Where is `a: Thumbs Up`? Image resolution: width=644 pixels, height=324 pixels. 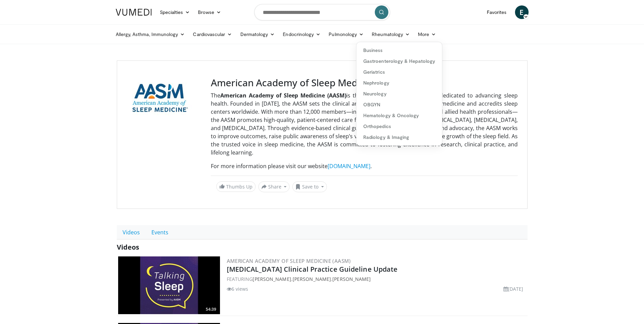
a: Thumbs Up is located at coordinates (236, 187).